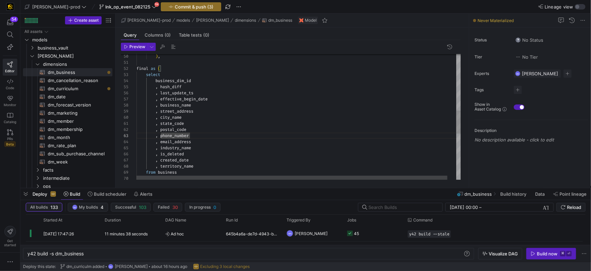  Describe the element at coordinates (496, 20) in the screenshot. I see `span: Never Materialized` at that location.